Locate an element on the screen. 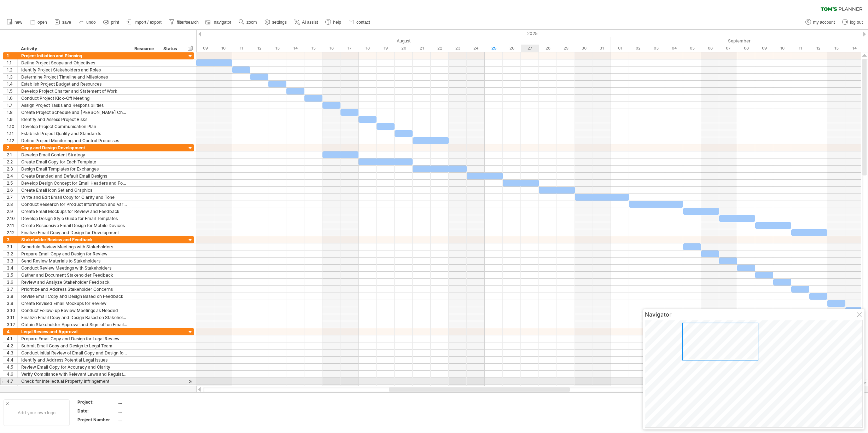  div: Wednesday, 27 August 2025 is located at coordinates (530, 48).